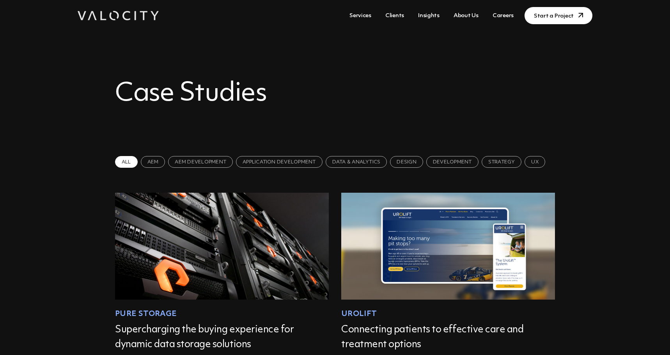 This screenshot has width=670, height=355. I want to click on span: All, so click(126, 162).